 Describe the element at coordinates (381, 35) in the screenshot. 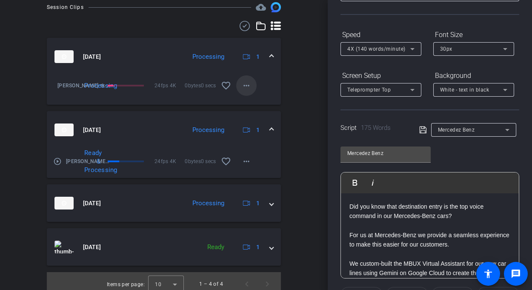

I see `div: Speed` at that location.